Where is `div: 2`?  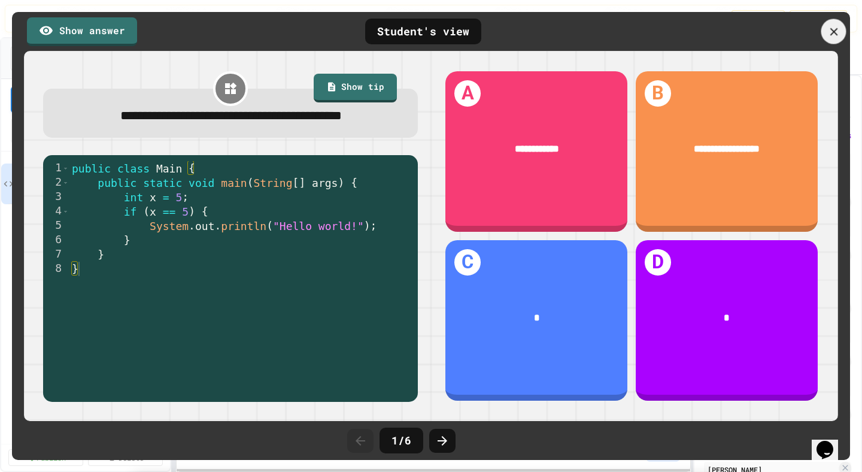 div: 2 is located at coordinates (56, 183).